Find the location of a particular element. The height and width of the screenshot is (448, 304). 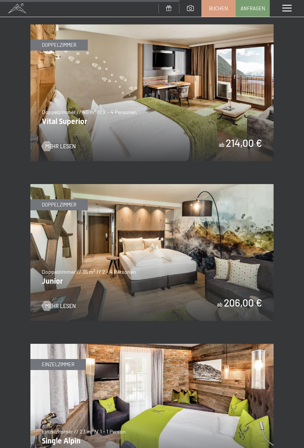

a: Junior is located at coordinates (152, 187).